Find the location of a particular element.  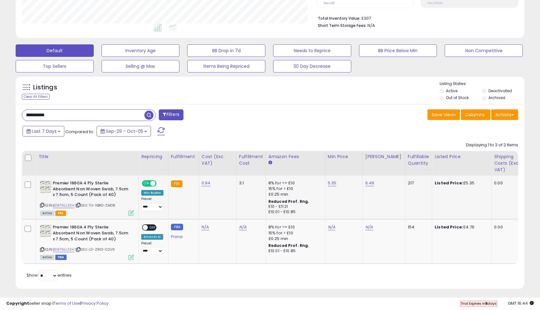

div: Fulfillment Cost is located at coordinates (251, 160).